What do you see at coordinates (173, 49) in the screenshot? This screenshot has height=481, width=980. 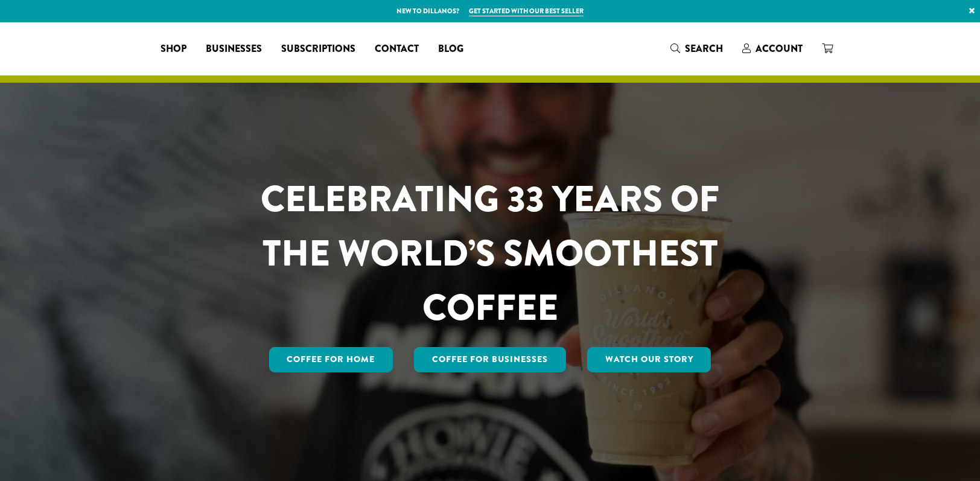 I see `a: Shop` at bounding box center [173, 49].